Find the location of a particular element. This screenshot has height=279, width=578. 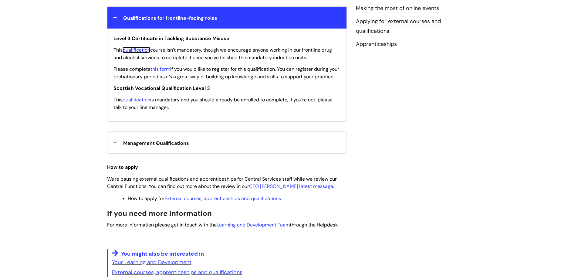

span: We're pausing external qualifications and apprenticeships for Central Services staff while we rev... is located at coordinates (222, 183).